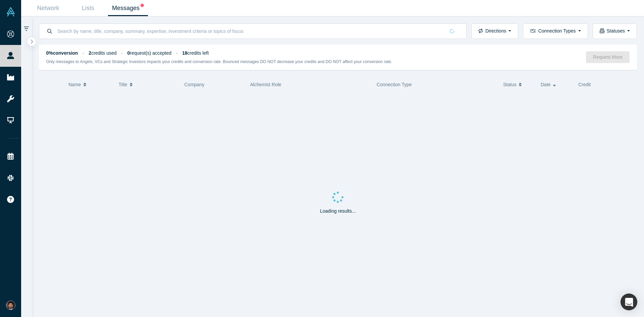 This screenshot has width=644, height=317. Describe the element at coordinates (338, 211) in the screenshot. I see `p: Loading results...` at that location.